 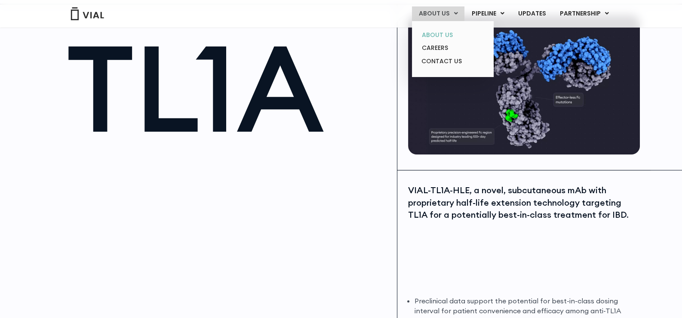 What do you see at coordinates (584, 14) in the screenshot?
I see `a: PARTNERSHIPMenu Toggle` at bounding box center [584, 14].